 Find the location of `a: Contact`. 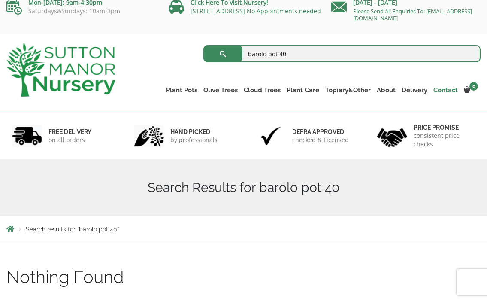

a: Contact is located at coordinates (445, 90).